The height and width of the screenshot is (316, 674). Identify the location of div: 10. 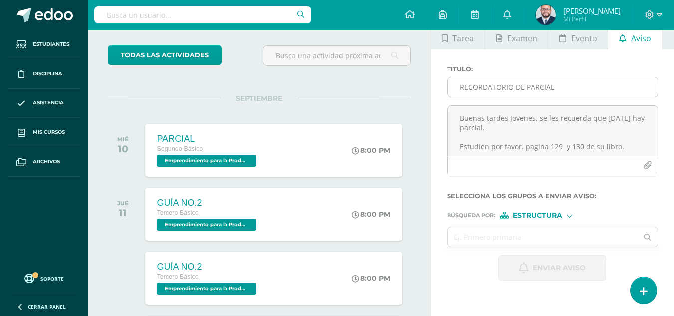
(123, 149).